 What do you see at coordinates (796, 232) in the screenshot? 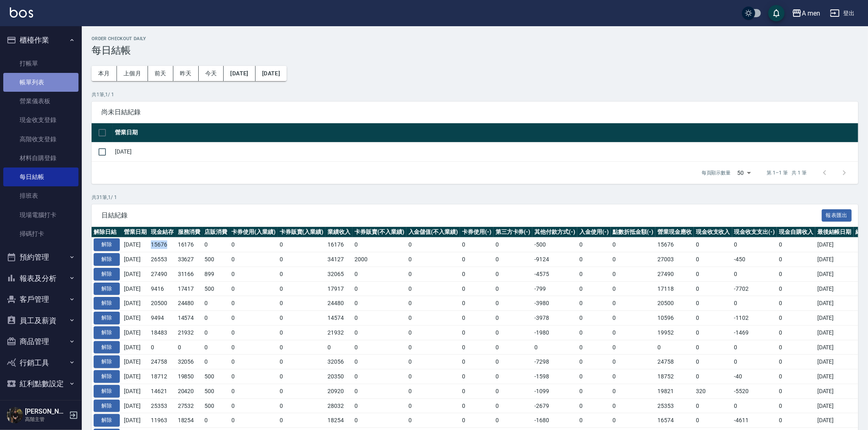
I see `th: 現金自購收入` at bounding box center [796, 232].